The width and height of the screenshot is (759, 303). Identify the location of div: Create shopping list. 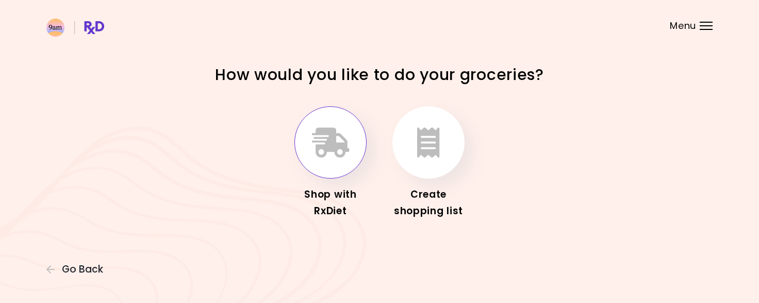
(428, 203).